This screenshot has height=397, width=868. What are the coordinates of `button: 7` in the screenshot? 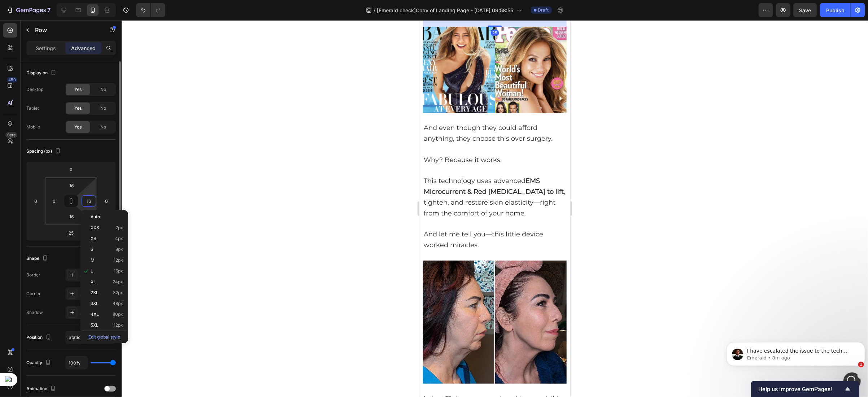 It's located at (28, 10).